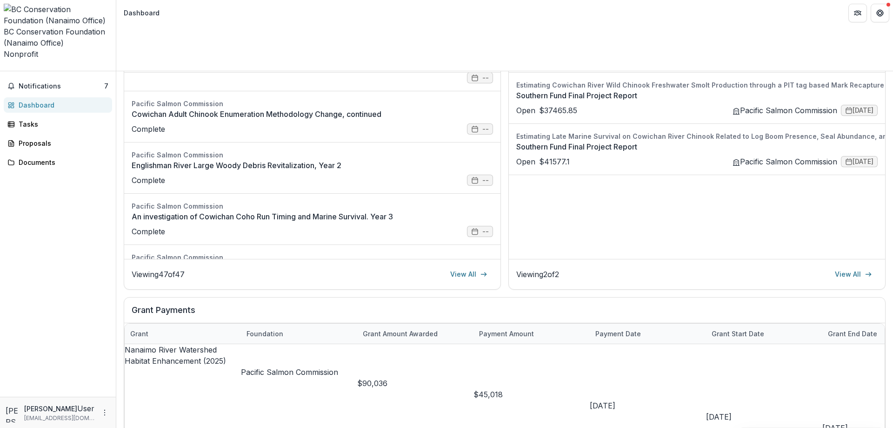 The height and width of the screenshot is (428, 893). I want to click on button: More, so click(105, 412).